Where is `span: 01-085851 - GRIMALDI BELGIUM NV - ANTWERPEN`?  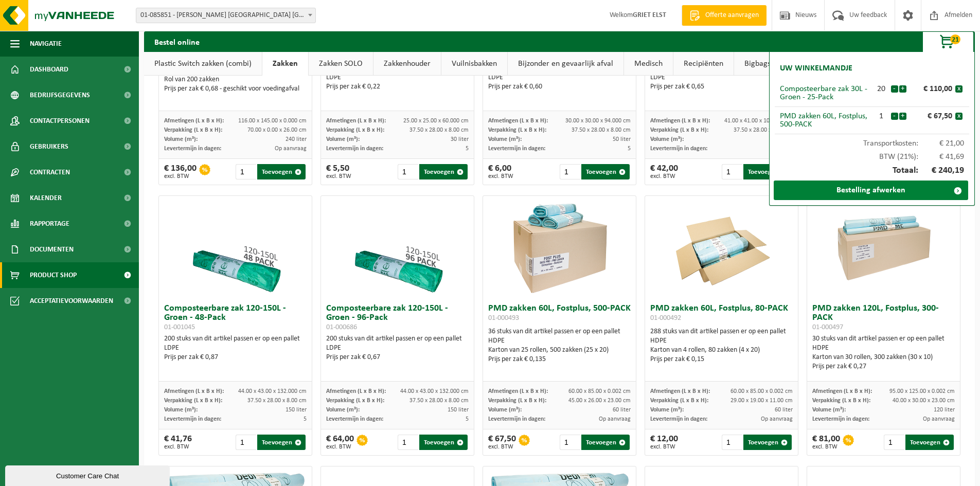 span: 01-085851 - GRIMALDI BELGIUM NV - ANTWERPEN is located at coordinates (226, 15).